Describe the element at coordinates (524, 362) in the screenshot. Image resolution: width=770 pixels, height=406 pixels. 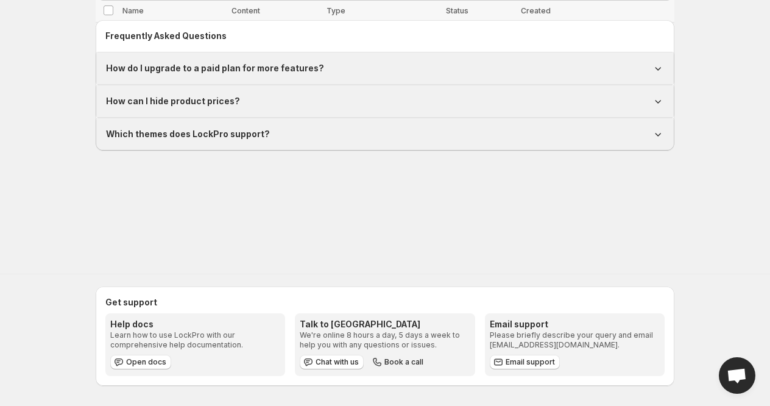
I see `a: Email support` at that location.